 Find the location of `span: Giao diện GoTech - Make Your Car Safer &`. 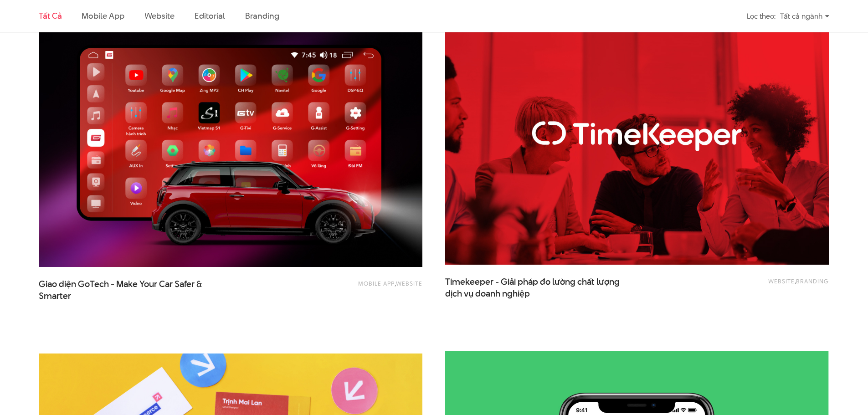

span: Giao diện GoTech - Make Your Car Safer & is located at coordinates (130, 290).